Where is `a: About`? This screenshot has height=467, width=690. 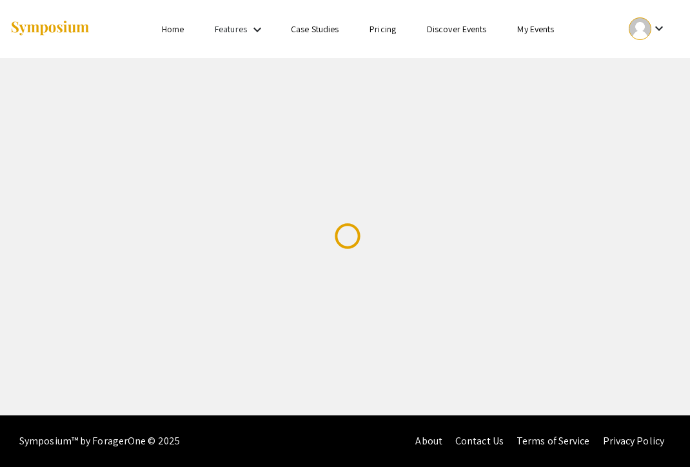
a: About is located at coordinates (429, 440).